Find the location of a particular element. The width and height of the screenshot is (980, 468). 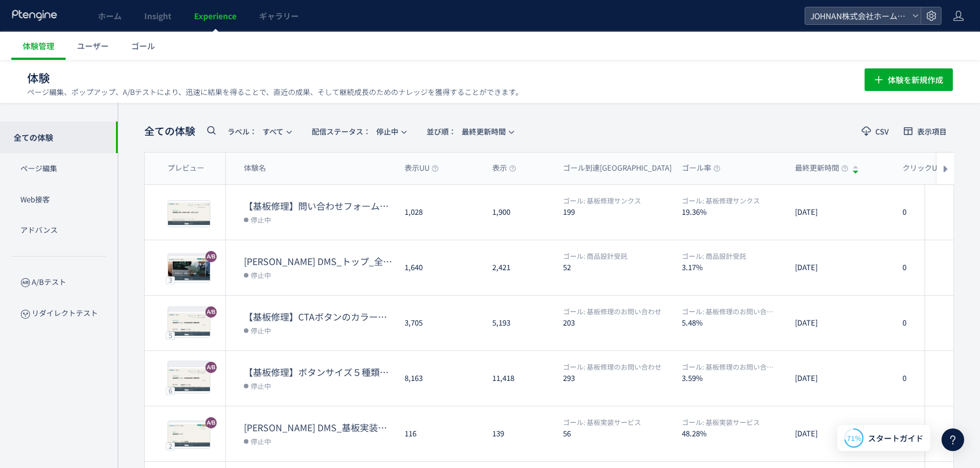

div: 8,163 is located at coordinates (439, 378).